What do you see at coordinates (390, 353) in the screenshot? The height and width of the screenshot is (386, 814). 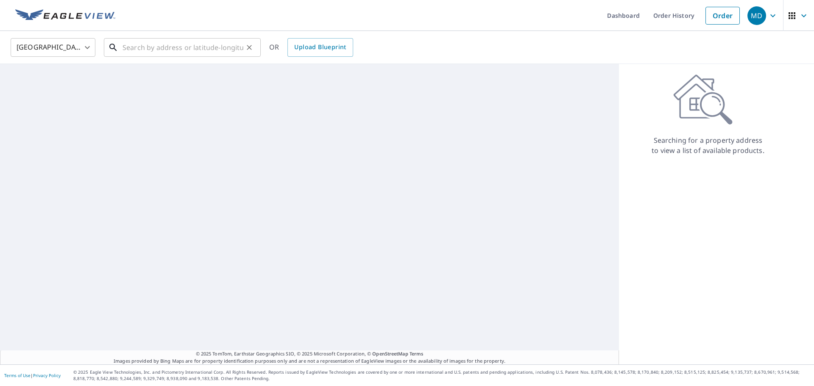 I see `a: OpenStreetMap` at bounding box center [390, 353].